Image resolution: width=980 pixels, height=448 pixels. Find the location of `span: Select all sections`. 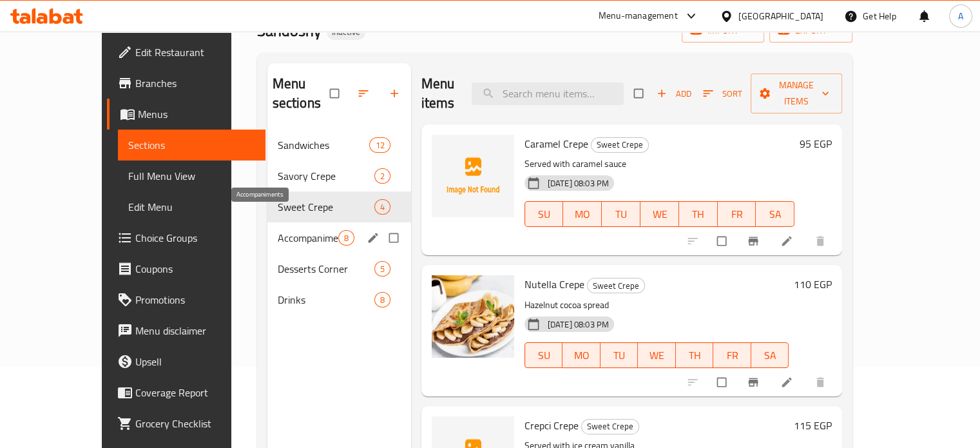

span: Select all sections is located at coordinates (336, 93).